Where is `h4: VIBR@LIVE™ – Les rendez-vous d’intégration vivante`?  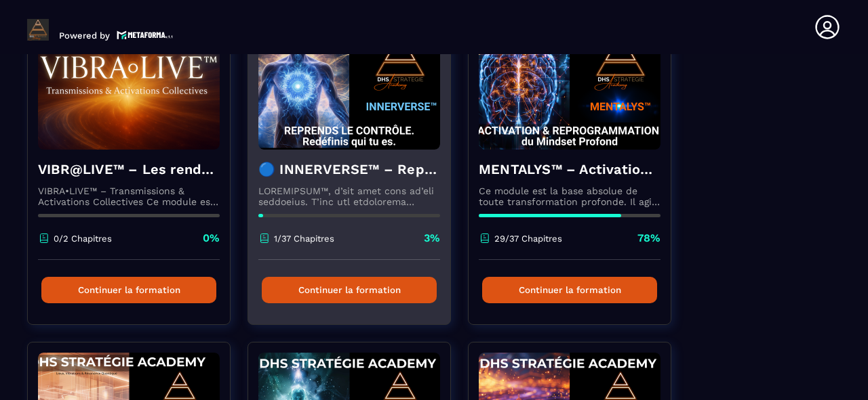
h4: VIBR@LIVE™ – Les rendez-vous d’intégration vivante is located at coordinates (128, 169).